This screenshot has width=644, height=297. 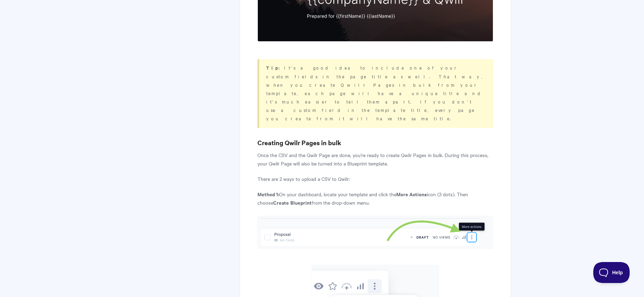 What do you see at coordinates (268, 194) in the screenshot?
I see `strong: Method 1:` at bounding box center [268, 194].